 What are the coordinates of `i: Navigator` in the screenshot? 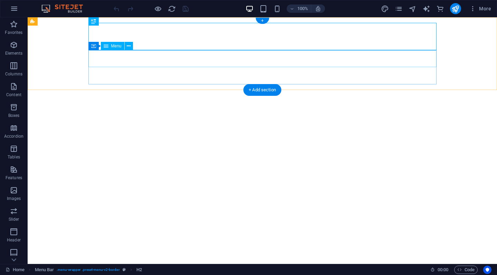 It's located at (412, 9).